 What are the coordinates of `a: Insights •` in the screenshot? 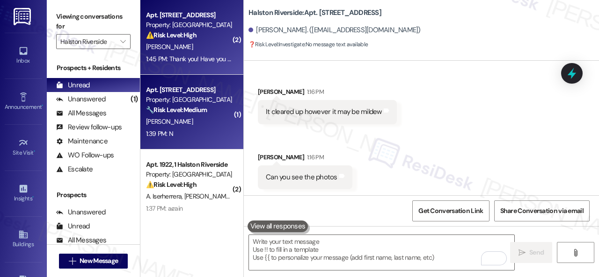 It's located at (23, 194).